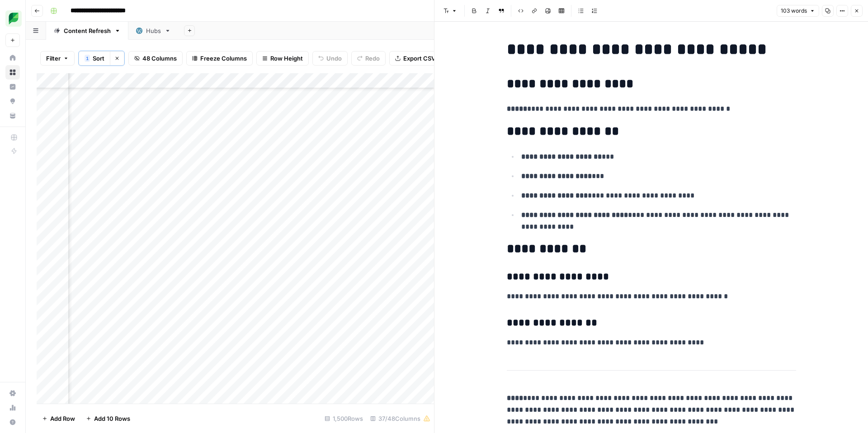 This screenshot has width=868, height=433. What do you see at coordinates (12, 422) in the screenshot?
I see `button: Help + Support` at bounding box center [12, 422].